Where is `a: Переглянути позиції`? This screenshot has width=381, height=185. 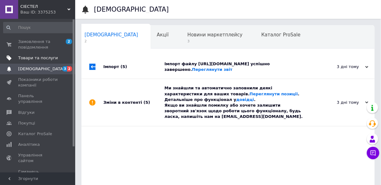 a: Переглянути позиції is located at coordinates (274, 94).